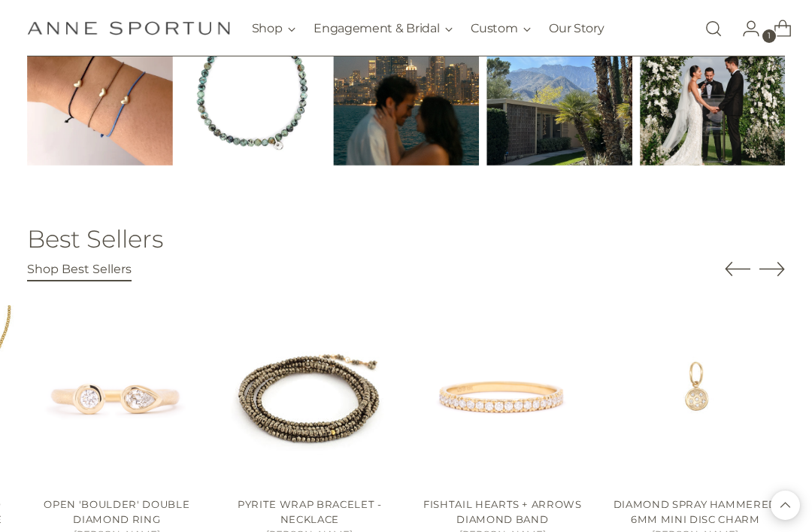  What do you see at coordinates (769, 36) in the screenshot?
I see `span: 1` at bounding box center [769, 36].